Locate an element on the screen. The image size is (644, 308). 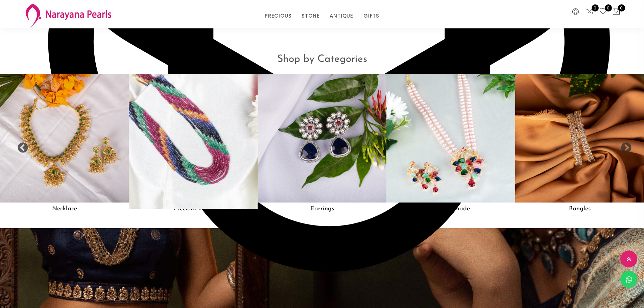
h5: Custom made is located at coordinates (450, 209).